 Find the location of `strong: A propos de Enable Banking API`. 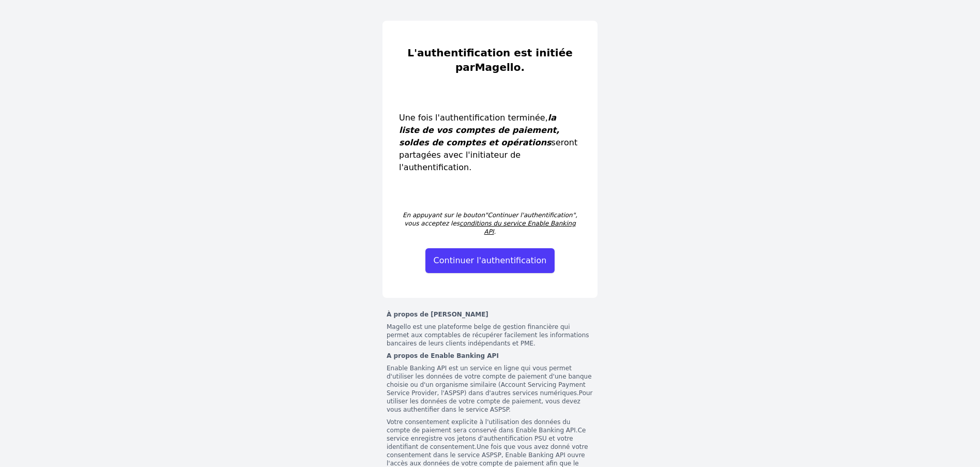

strong: A propos de Enable Banking API is located at coordinates (442, 356).